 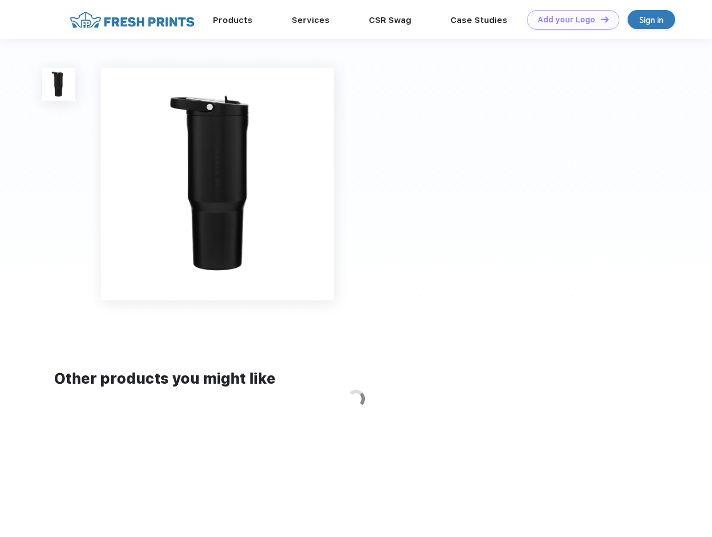 What do you see at coordinates (58, 84) in the screenshot?
I see `img: func=resize&h=100` at bounding box center [58, 84].